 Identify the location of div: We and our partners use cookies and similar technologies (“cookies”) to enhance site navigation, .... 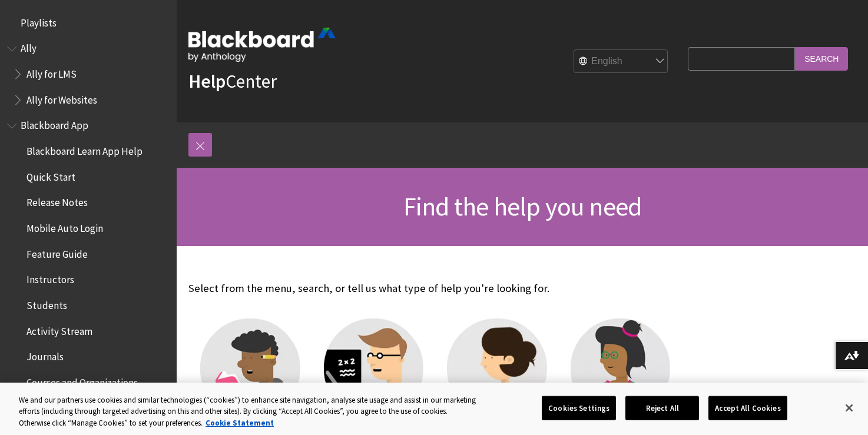
(248, 411).